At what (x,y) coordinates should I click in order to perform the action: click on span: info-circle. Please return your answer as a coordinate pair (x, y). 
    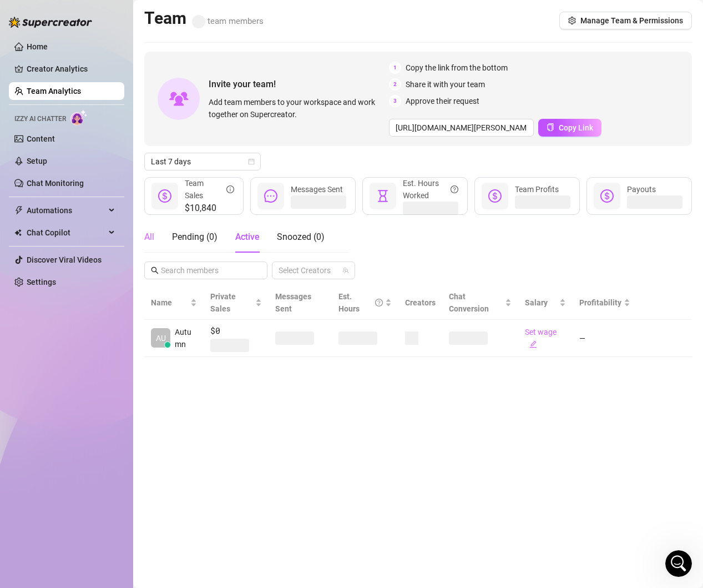
    Looking at the image, I should click on (230, 189).